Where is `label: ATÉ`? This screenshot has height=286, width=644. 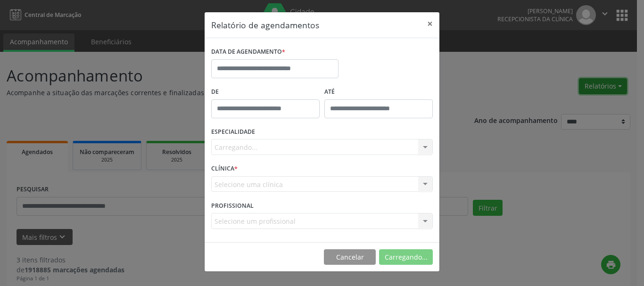 label: ATÉ is located at coordinates (378, 92).